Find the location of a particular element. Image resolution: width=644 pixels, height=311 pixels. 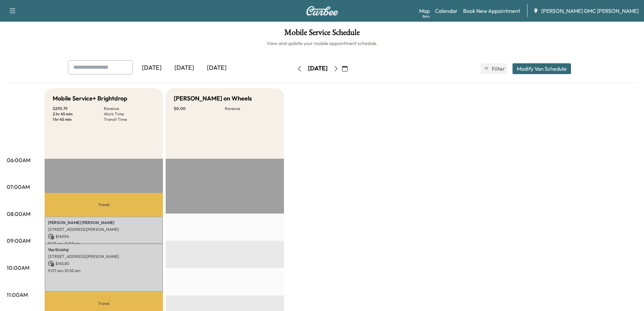

div: Beta is located at coordinates (426, 16).